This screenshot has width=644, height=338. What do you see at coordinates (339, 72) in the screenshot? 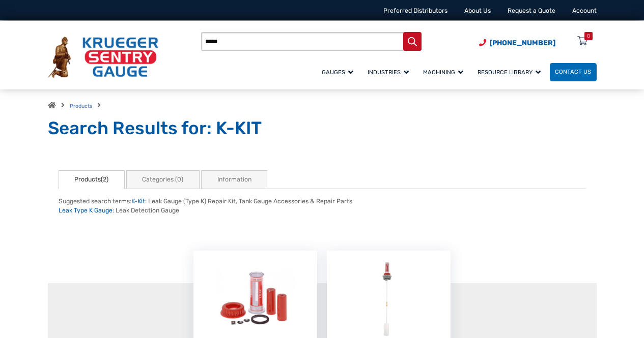
I see `a: Gauges` at bounding box center [339, 72].